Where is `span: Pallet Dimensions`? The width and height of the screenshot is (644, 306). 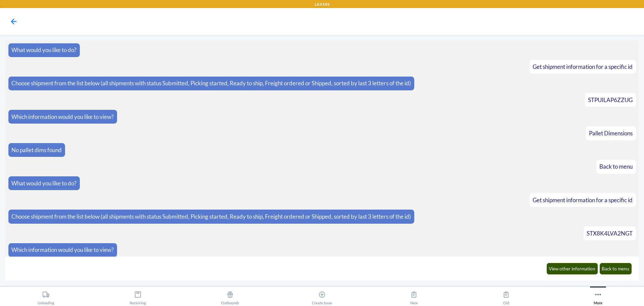 span: Pallet Dimensions is located at coordinates (611, 133).